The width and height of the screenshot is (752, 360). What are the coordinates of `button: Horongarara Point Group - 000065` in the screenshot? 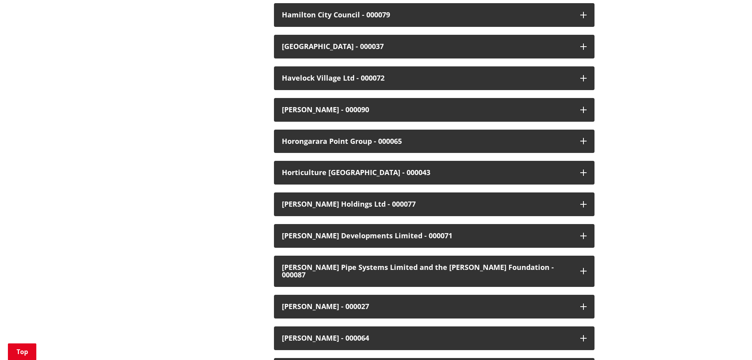 It's located at (434, 141).